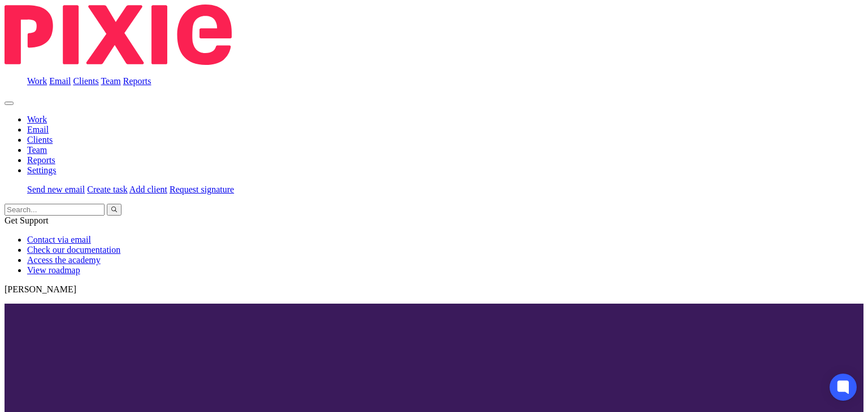 This screenshot has height=412, width=868. What do you see at coordinates (64, 260) in the screenshot?
I see `span: Access the academy` at bounding box center [64, 260].